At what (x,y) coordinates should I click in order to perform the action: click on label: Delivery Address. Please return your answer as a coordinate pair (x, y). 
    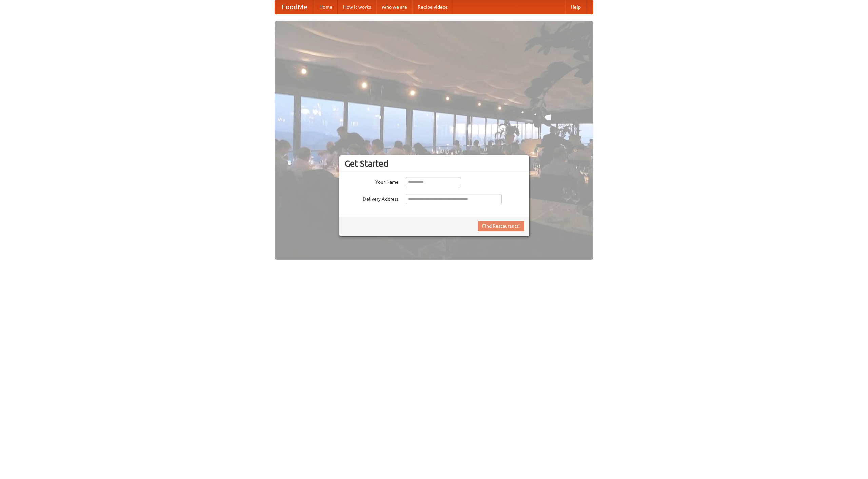
    Looking at the image, I should click on (371, 198).